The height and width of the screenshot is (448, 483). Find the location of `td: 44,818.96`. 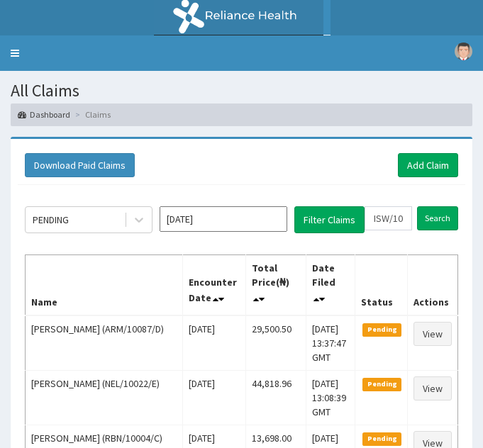

td: 44,818.96 is located at coordinates (276, 397).